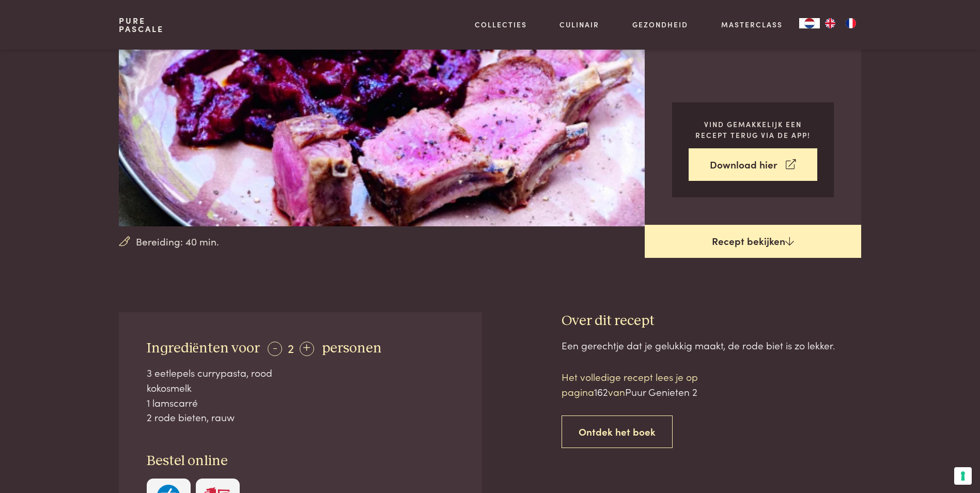  I want to click on div: kokosmelk, so click(301, 387).